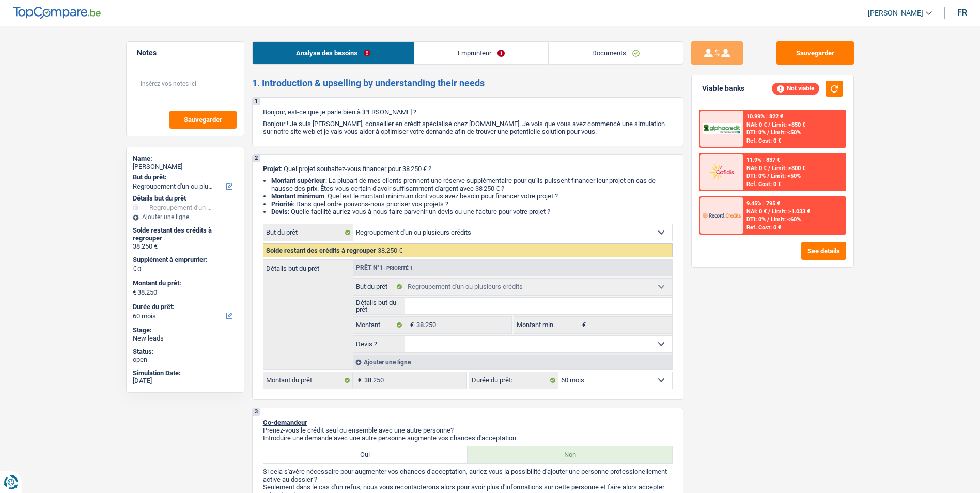 The image size is (980, 493). I want to click on div: 11.9% | 837 €, so click(763, 159).